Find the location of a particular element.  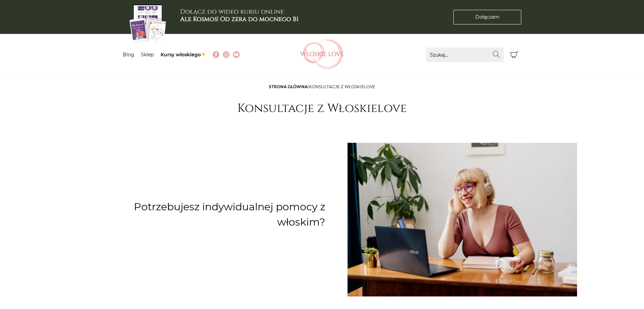

span: Konsultacje z Włoskielove is located at coordinates (342, 86).